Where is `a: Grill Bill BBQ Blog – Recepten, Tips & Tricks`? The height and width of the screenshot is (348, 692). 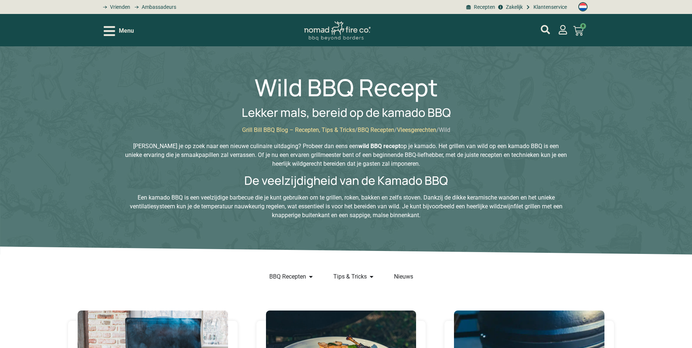
a: Grill Bill BBQ Blog – Recepten, Tips & Tricks is located at coordinates (298, 130).